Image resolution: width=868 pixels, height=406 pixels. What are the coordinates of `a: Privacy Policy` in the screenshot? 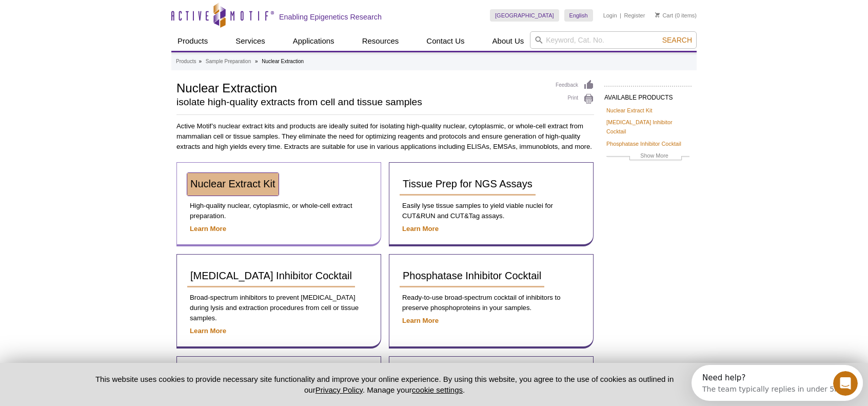 It's located at (339, 390).